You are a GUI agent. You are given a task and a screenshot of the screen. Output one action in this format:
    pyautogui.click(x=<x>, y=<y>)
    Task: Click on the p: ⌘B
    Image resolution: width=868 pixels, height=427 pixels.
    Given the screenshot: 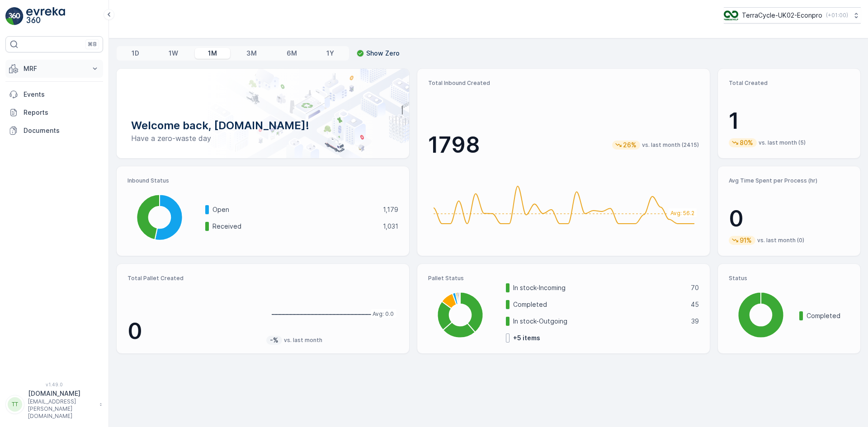 What is the action you would take?
    pyautogui.click(x=92, y=44)
    